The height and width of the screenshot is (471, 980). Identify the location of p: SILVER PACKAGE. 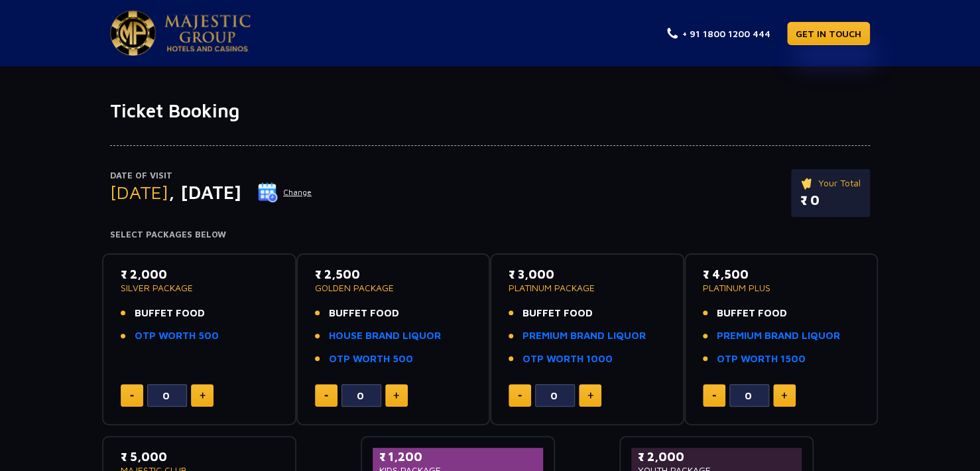
(199, 288).